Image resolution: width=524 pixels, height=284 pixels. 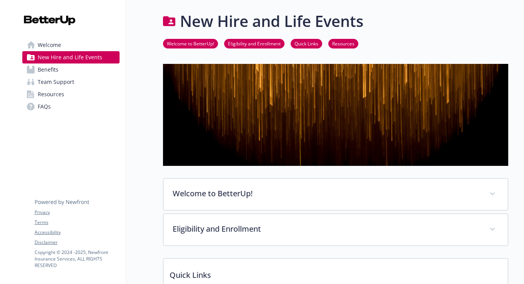 What do you see at coordinates (336, 194) in the screenshot?
I see `div: Welcome to BetterUp!` at bounding box center [336, 194].